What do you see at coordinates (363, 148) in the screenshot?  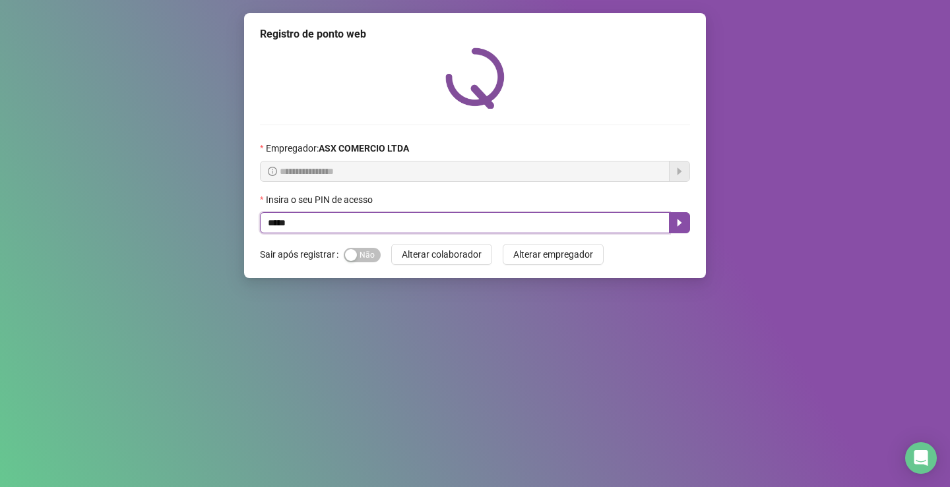 I see `strong: ASX COMERCIO LTDA` at bounding box center [363, 148].